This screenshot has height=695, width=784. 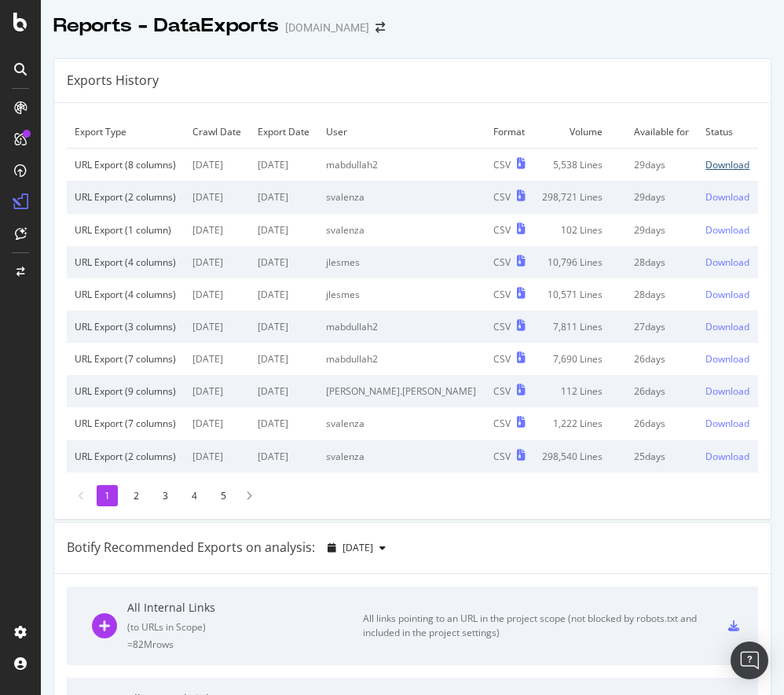 What do you see at coordinates (661, 326) in the screenshot?
I see `td: 27 days` at bounding box center [661, 326].